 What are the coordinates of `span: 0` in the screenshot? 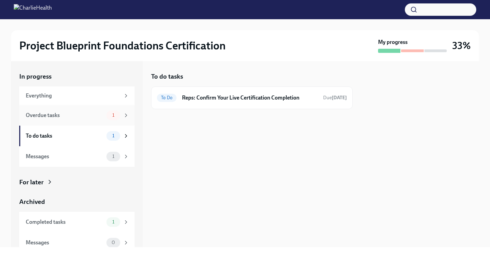 It's located at (113, 242).